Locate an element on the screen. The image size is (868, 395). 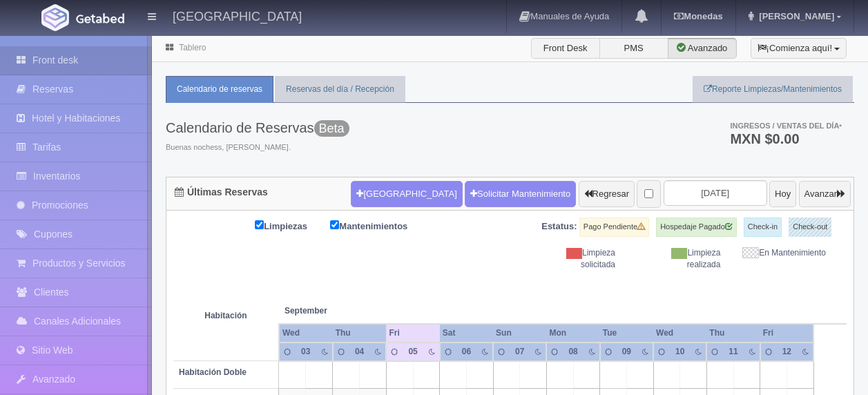
a: Reservas del día / Recepción is located at coordinates (340, 89).